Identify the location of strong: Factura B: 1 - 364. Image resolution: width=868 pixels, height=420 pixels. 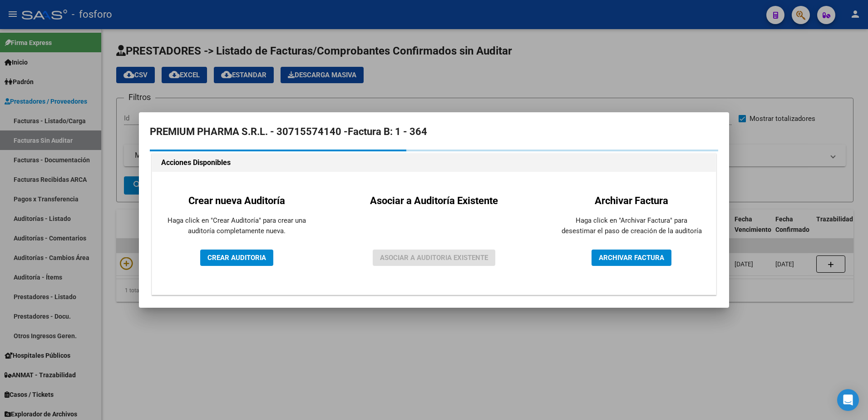
(387, 131).